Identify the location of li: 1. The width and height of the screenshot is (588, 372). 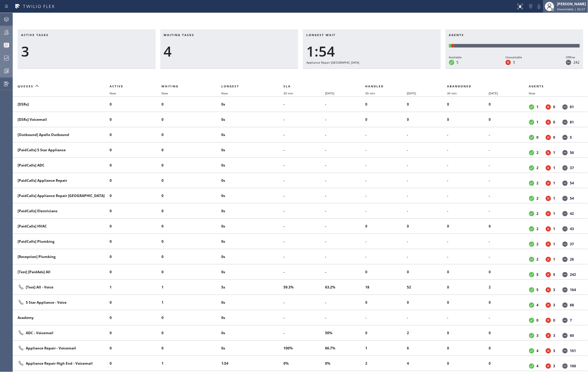
(135, 287).